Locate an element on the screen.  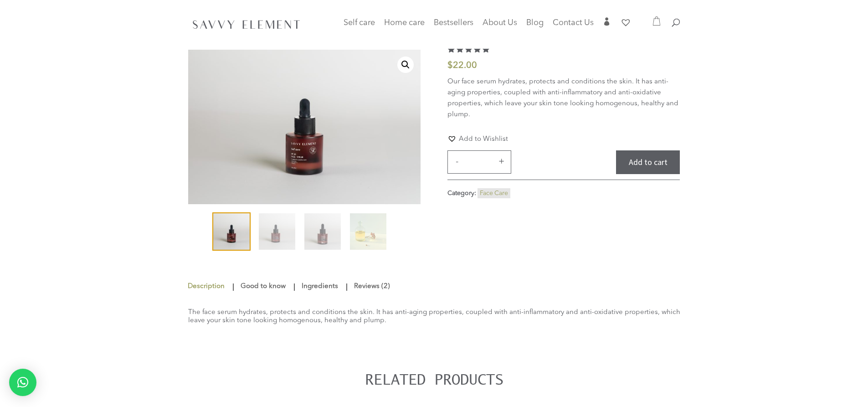
span: Contact Us is located at coordinates (573, 23).